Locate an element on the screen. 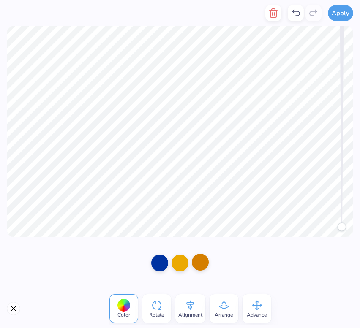 This screenshot has height=328, width=360. span: Alignment is located at coordinates (190, 315).